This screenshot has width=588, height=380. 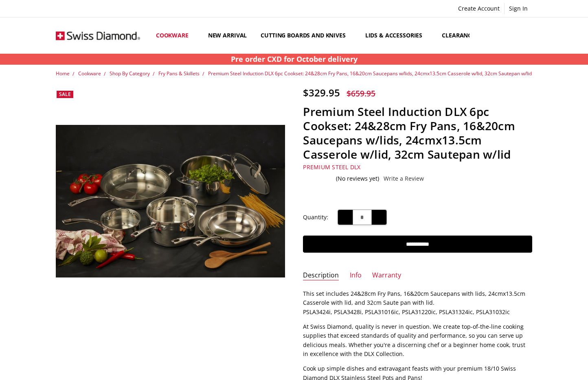 I want to click on a: Home, so click(x=62, y=73).